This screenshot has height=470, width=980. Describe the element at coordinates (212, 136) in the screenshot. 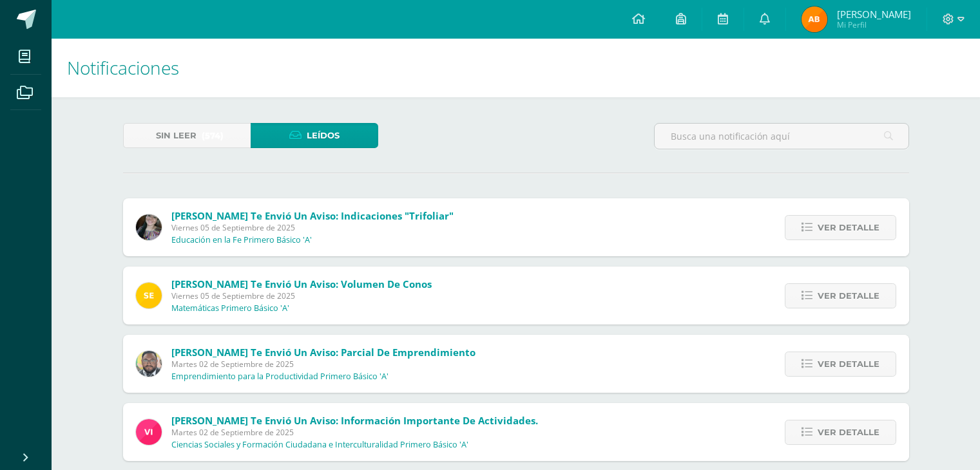

I see `span: (574)` at that location.